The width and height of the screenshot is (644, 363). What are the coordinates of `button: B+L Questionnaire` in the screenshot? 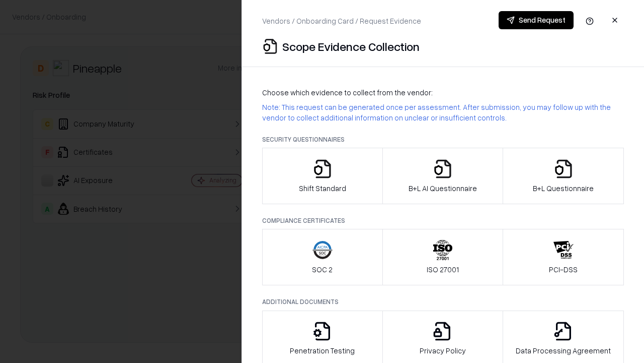 It's located at (563, 176).